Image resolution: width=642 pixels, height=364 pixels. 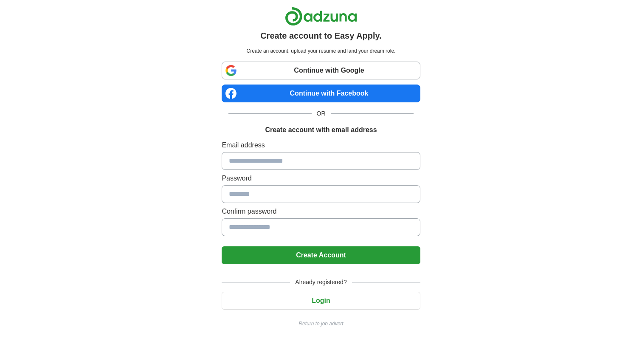 What do you see at coordinates (321, 323) in the screenshot?
I see `p: Return to job advert` at bounding box center [321, 323].